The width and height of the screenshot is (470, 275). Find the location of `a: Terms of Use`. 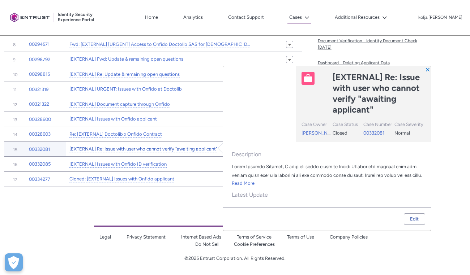

a: Terms of Use is located at coordinates (300, 237).